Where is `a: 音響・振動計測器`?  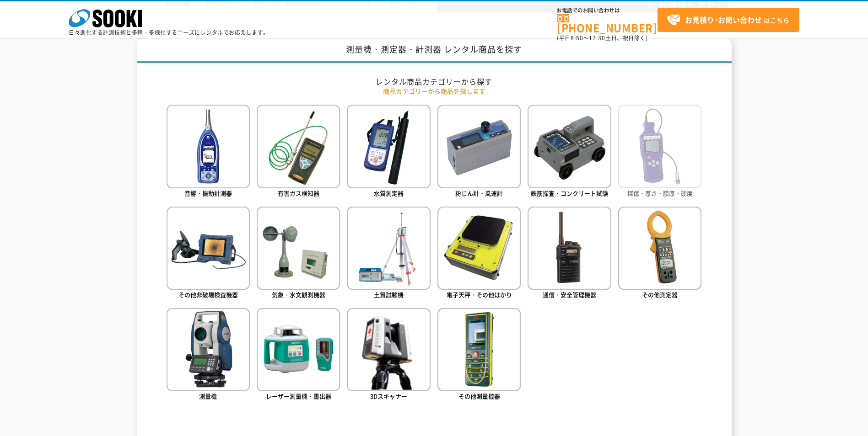 a: 音響・振動計測器 is located at coordinates (208, 152).